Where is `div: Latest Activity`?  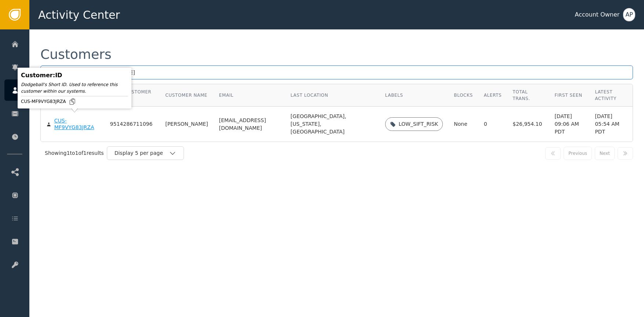 div: Latest Activity is located at coordinates (611, 95).